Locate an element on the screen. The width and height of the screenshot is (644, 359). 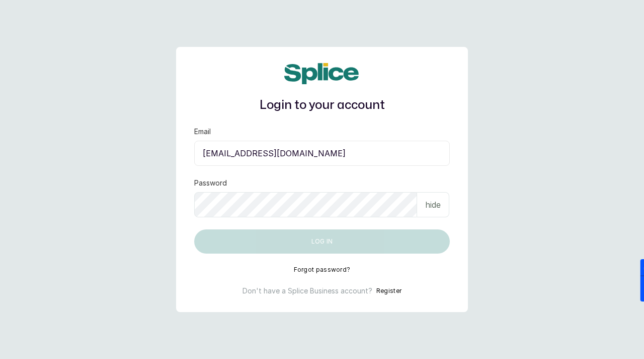
label: Email is located at coordinates (202, 132).